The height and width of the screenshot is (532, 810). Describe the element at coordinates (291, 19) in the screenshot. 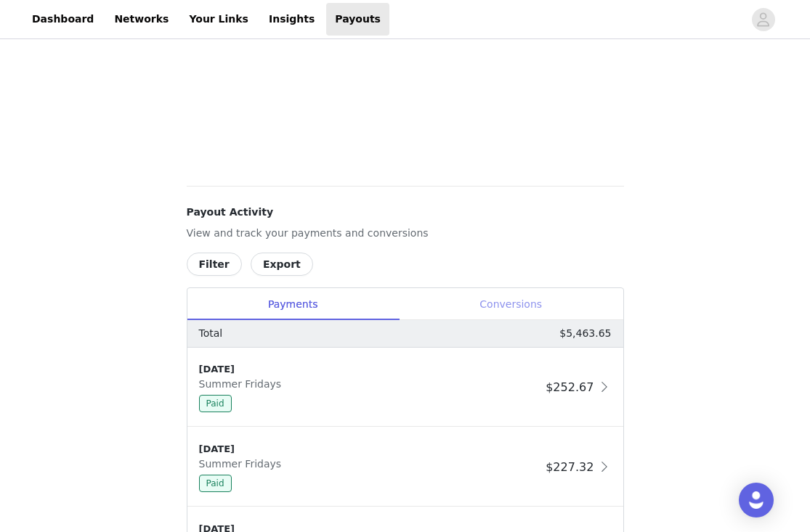

I see `a: Insights` at that location.